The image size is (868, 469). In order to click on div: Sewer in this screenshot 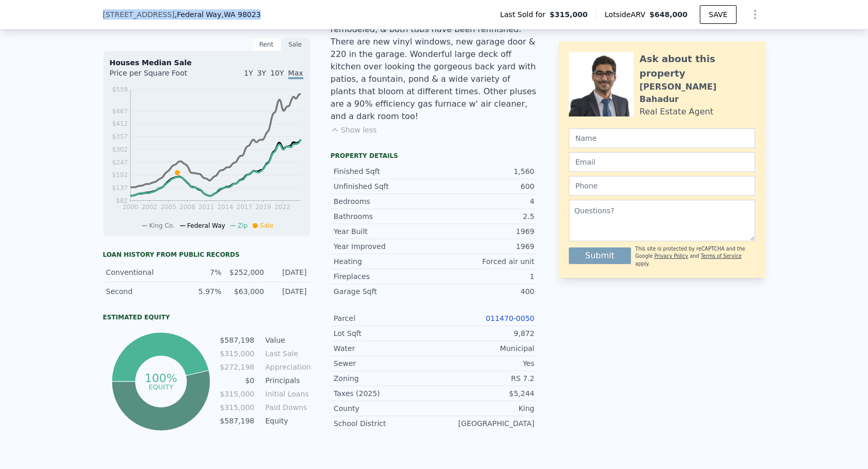, I will do `click(384, 363)`.